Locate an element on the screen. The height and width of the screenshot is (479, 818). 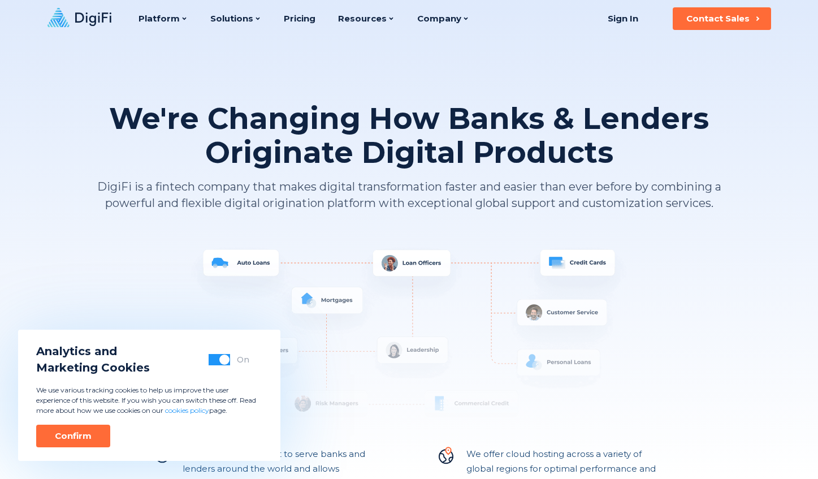
p: DigiFi is a fintech company that makes digital transformation faster and easier than ever before ... is located at coordinates (409, 195).